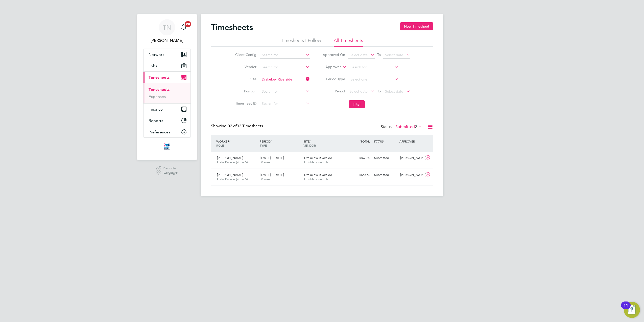  Describe the element at coordinates (167, 66) in the screenshot. I see `button: Jobs` at that location.